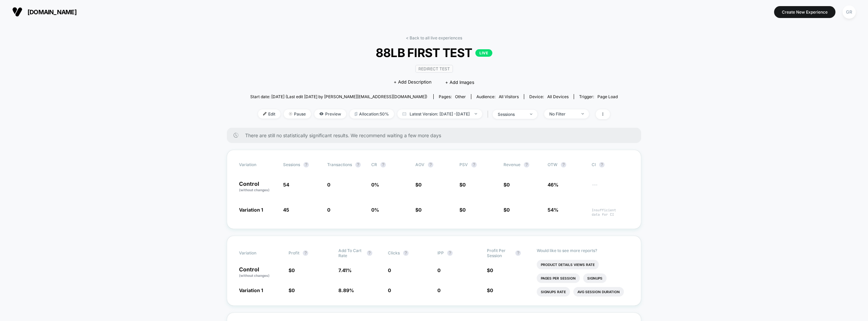  I want to click on span: 54%, so click(553, 209).